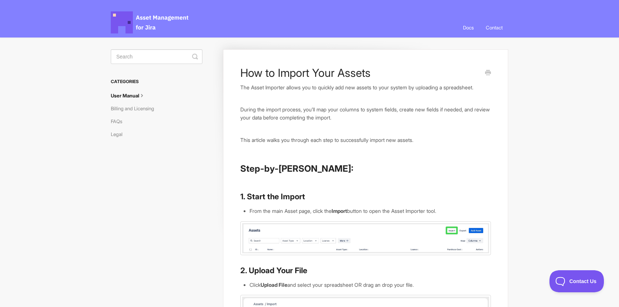  What do you see at coordinates (156, 57) in the screenshot?
I see `input: Search` at bounding box center [156, 57].